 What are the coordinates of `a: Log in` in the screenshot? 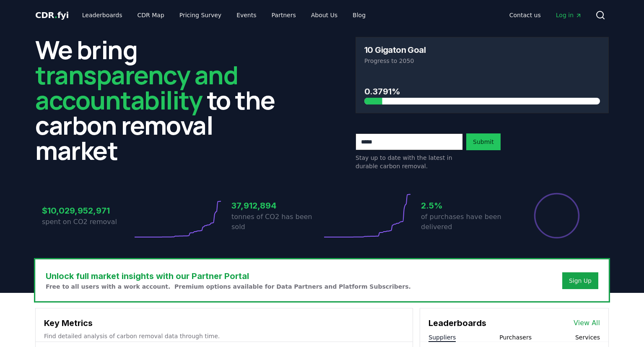 It's located at (568, 15).